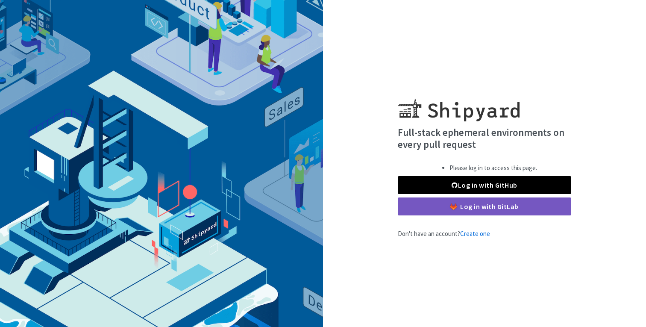 The width and height of the screenshot is (646, 327). Describe the element at coordinates (485, 185) in the screenshot. I see `a: Log in with GitHub` at that location.